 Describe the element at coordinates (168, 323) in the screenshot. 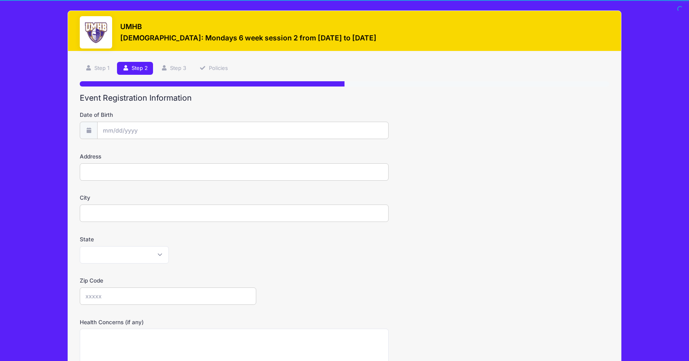

I see `label: Health Concerns (if any)` at that location.